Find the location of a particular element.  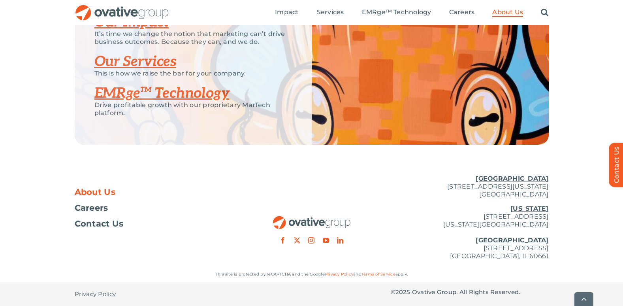

a: Impact is located at coordinates (287, 13).